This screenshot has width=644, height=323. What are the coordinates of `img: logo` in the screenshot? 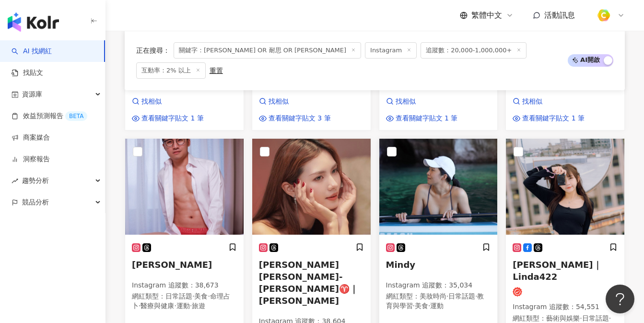 It's located at (33, 22).